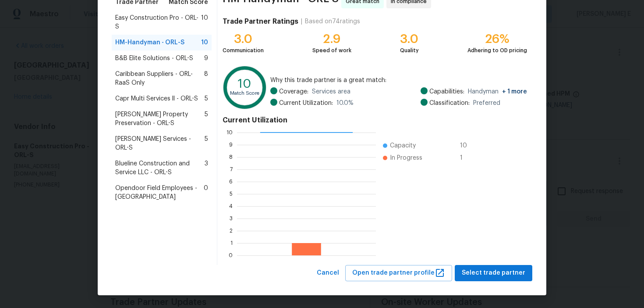 This screenshot has height=308, width=644. Describe the element at coordinates (331, 50) in the screenshot. I see `div: Speed of work` at that location.